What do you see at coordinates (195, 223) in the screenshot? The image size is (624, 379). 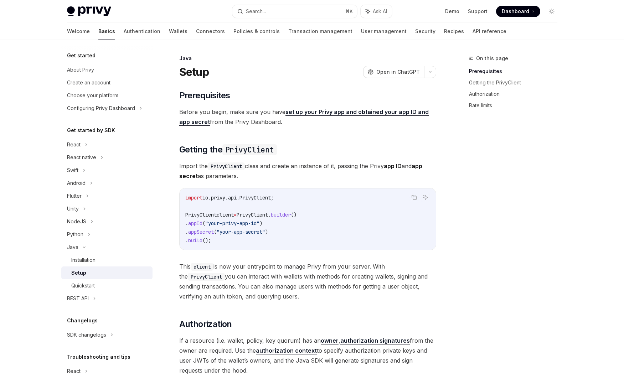 I see `span: appId` at bounding box center [195, 223].